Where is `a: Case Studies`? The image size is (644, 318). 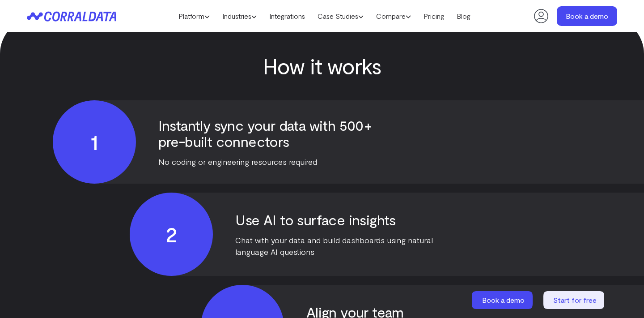
a: Case Studies is located at coordinates (340, 16).